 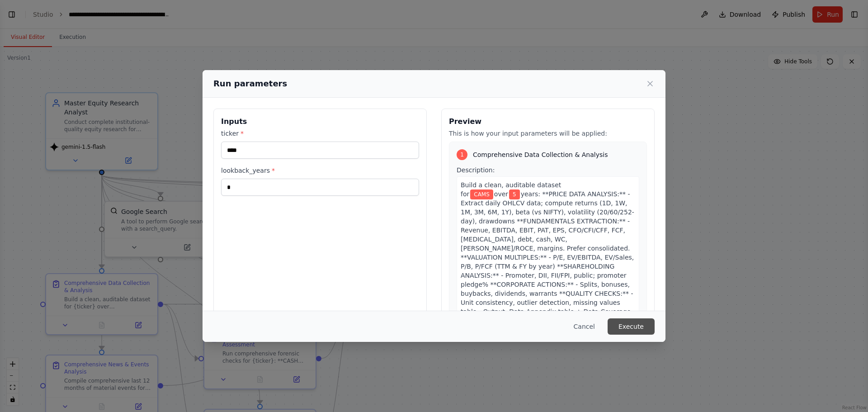 I want to click on h3: Preview, so click(x=548, y=122).